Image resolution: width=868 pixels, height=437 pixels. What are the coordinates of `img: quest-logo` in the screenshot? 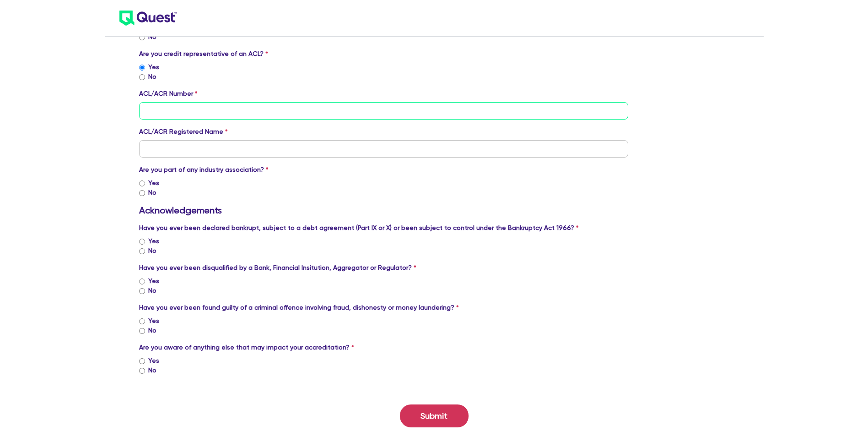 It's located at (148, 18).